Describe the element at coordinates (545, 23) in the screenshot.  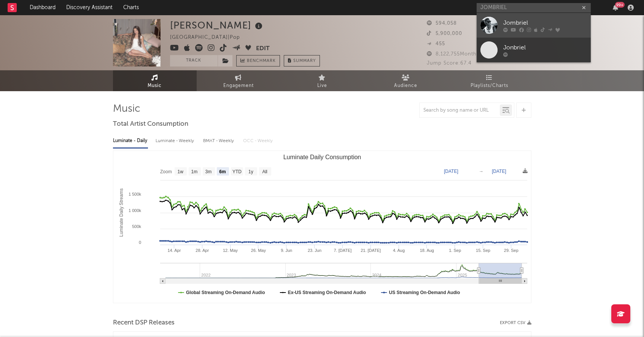
I see `div: Jombriel` at that location.